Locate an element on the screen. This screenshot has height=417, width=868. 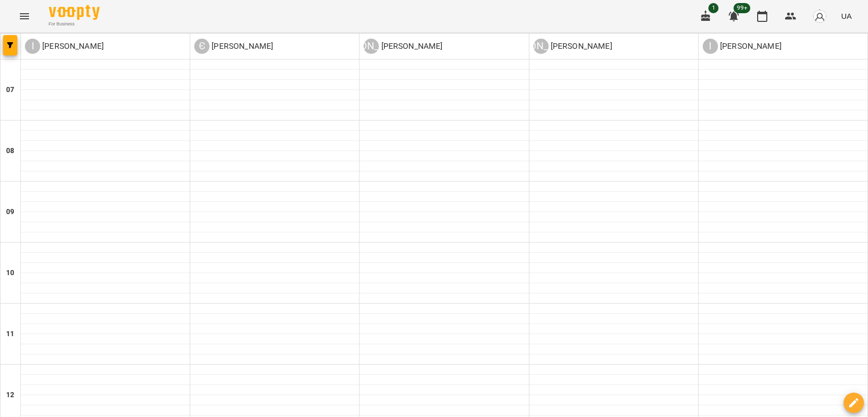
h6: 08 is located at coordinates (10, 151).